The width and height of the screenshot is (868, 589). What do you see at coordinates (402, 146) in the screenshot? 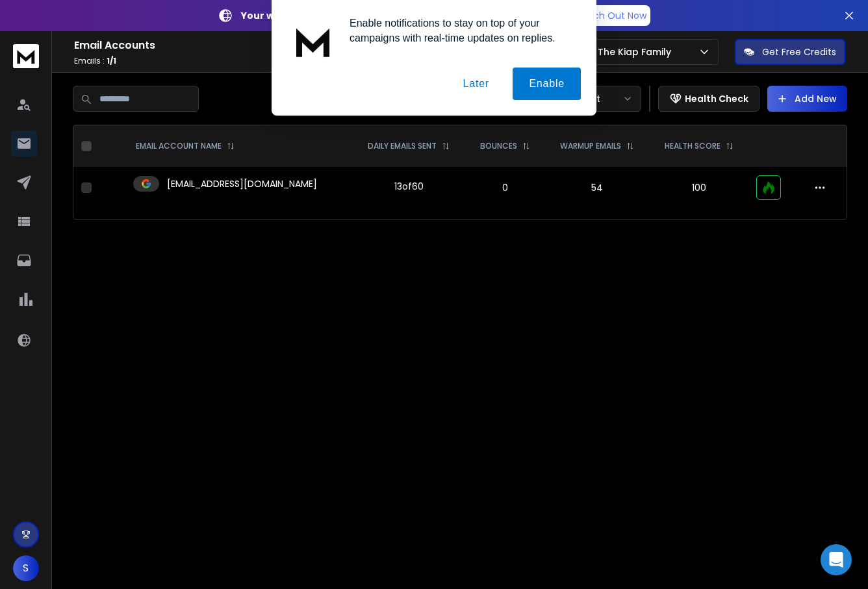
I see `p: DAILY EMAILS SENT` at bounding box center [402, 146].